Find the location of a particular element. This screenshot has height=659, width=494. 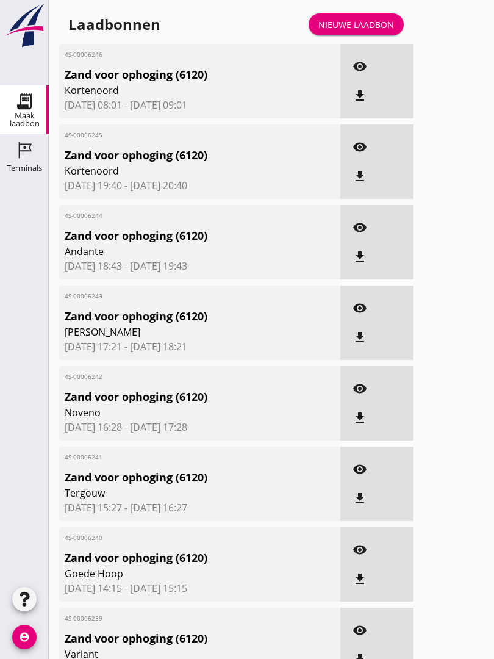

div: Laadbonnen is located at coordinates (114, 24).